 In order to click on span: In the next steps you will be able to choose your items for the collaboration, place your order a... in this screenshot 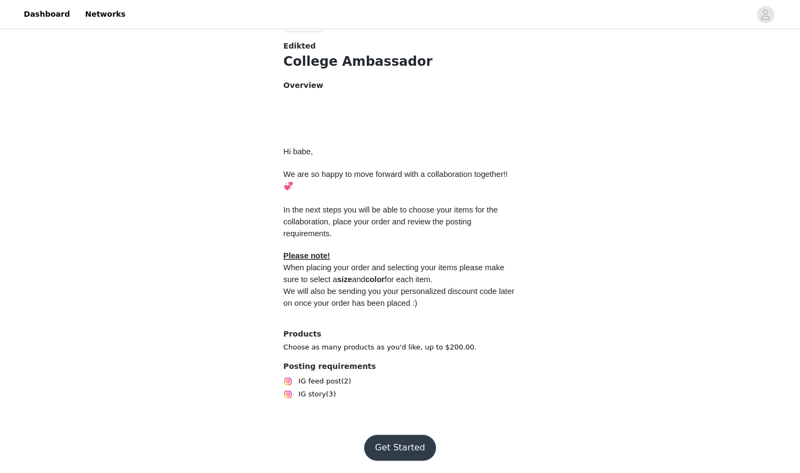, I will do `click(391, 222)`.